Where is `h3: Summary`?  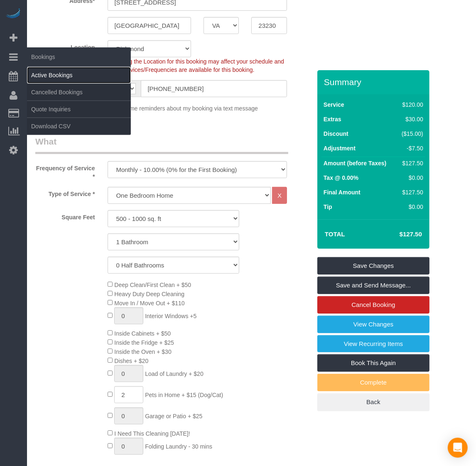 h3: Summary is located at coordinates (375, 81).